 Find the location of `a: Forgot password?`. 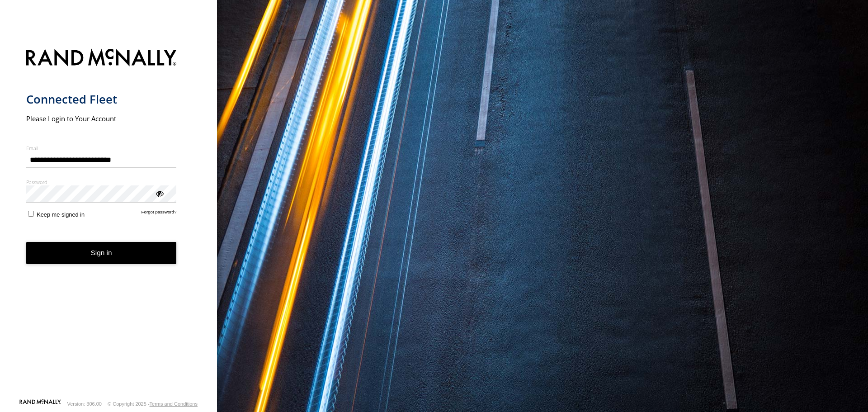

a: Forgot password? is located at coordinates (159, 213).